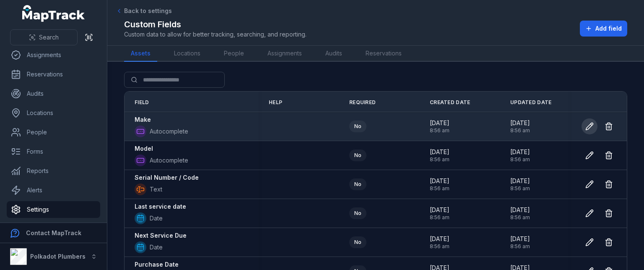  What do you see at coordinates (144, 11) in the screenshot?
I see `a: Back to settings` at bounding box center [144, 11].